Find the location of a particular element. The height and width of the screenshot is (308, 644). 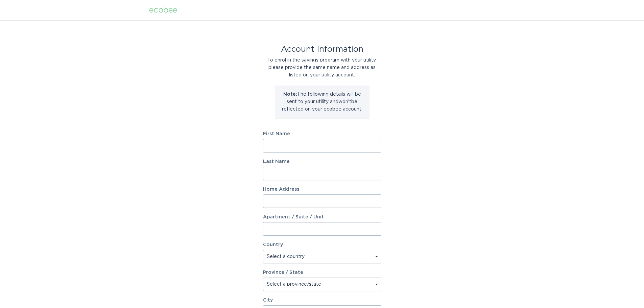

p: The following details will be sent to your utility and won't be reflected on your ecobee account. is located at coordinates (322, 102).